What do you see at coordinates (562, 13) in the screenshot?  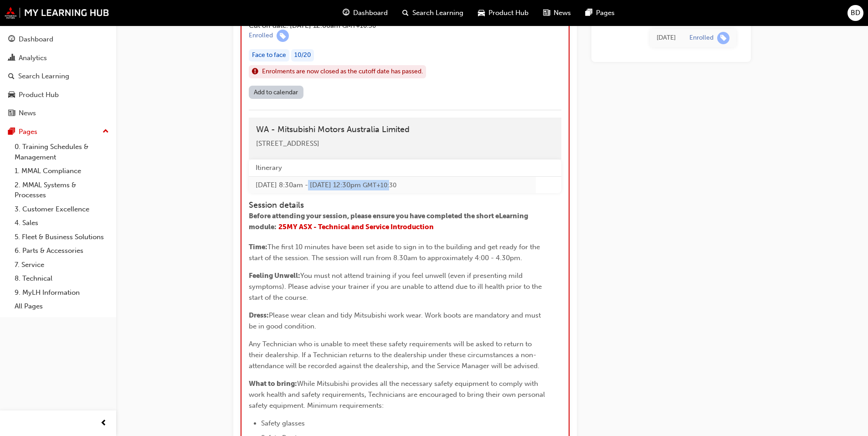 I see `span: News` at bounding box center [562, 13].